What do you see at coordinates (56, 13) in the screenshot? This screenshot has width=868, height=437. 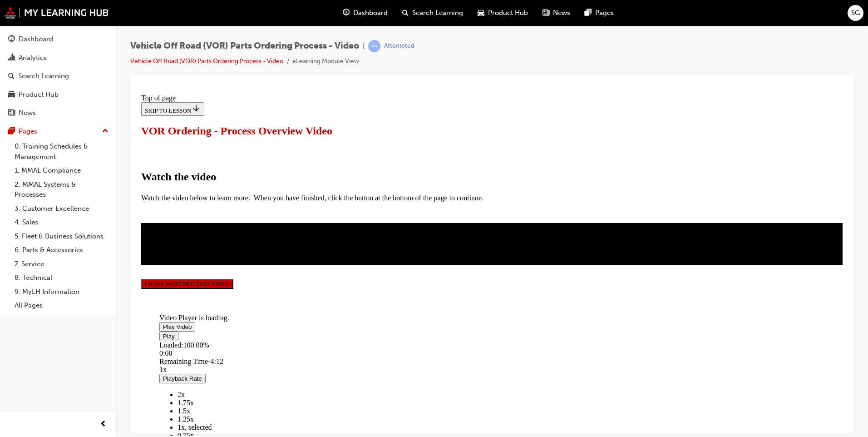 I see `a: mmal` at bounding box center [56, 13].